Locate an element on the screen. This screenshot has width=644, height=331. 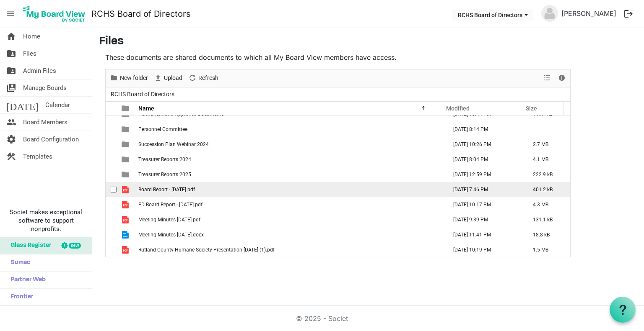
button: Upload is located at coordinates (168, 78).